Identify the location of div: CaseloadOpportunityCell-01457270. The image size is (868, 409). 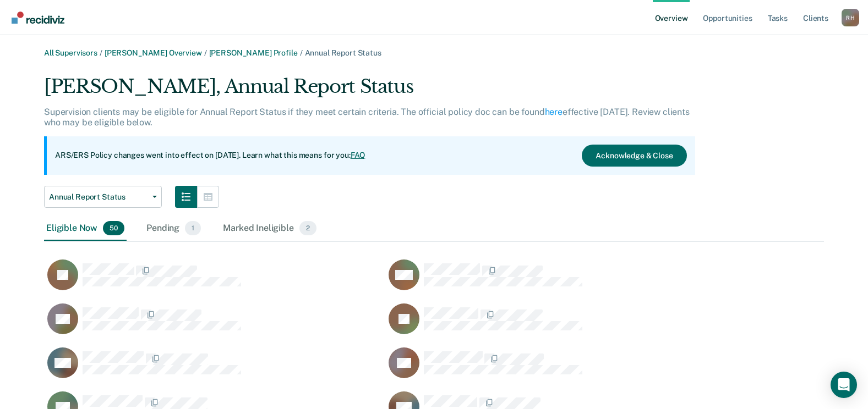
(215, 325).